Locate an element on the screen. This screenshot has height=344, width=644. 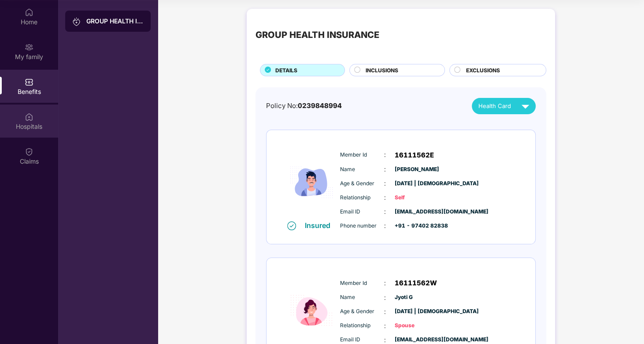
span: Jyoti G is located at coordinates (417, 297).